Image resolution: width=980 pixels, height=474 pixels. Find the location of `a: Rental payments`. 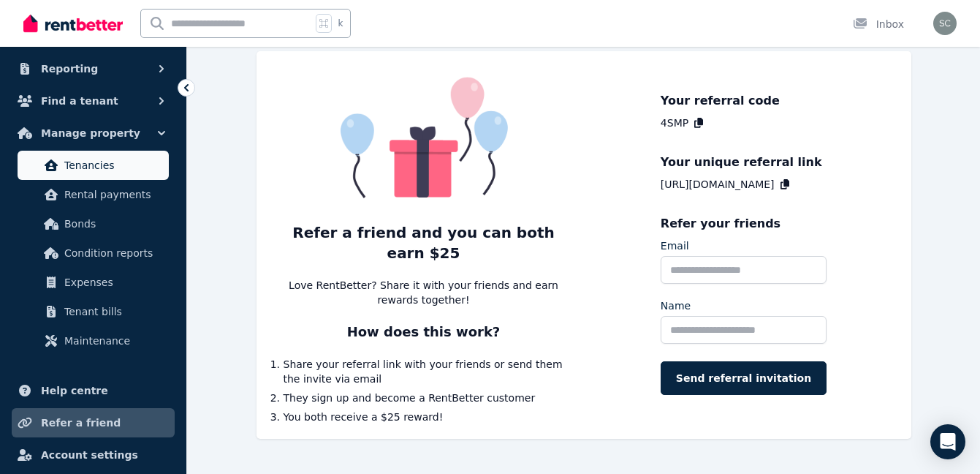

a: Rental payments is located at coordinates (93, 195).